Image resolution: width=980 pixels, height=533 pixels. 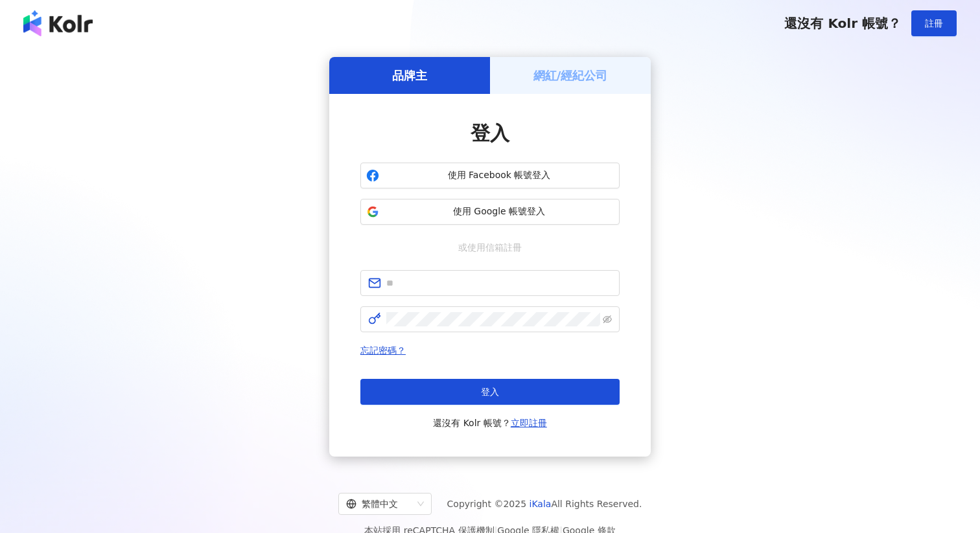 I want to click on button: 使用 Facebook 帳號登入, so click(x=490, y=176).